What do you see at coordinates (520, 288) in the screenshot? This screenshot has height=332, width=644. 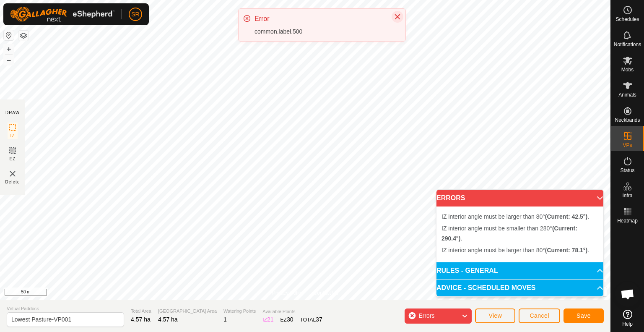 I see `p-accordion-header: ADVICE - SCHEDULED MOVES` at bounding box center [520, 288].